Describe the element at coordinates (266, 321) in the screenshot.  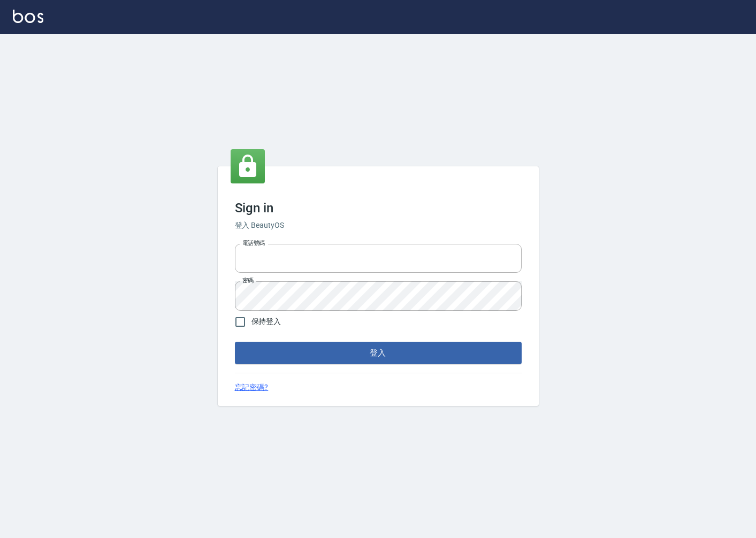
I see `span: 保持登入` at that location.